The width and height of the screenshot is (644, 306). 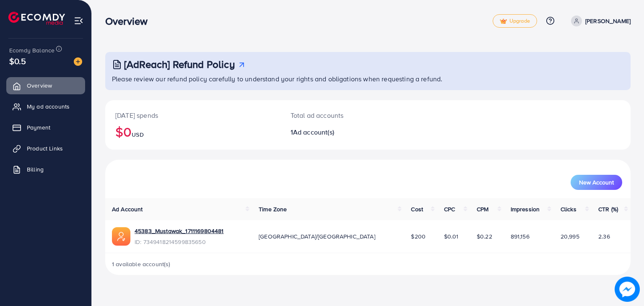 What do you see at coordinates (78, 21) in the screenshot?
I see `img: menu` at bounding box center [78, 21].